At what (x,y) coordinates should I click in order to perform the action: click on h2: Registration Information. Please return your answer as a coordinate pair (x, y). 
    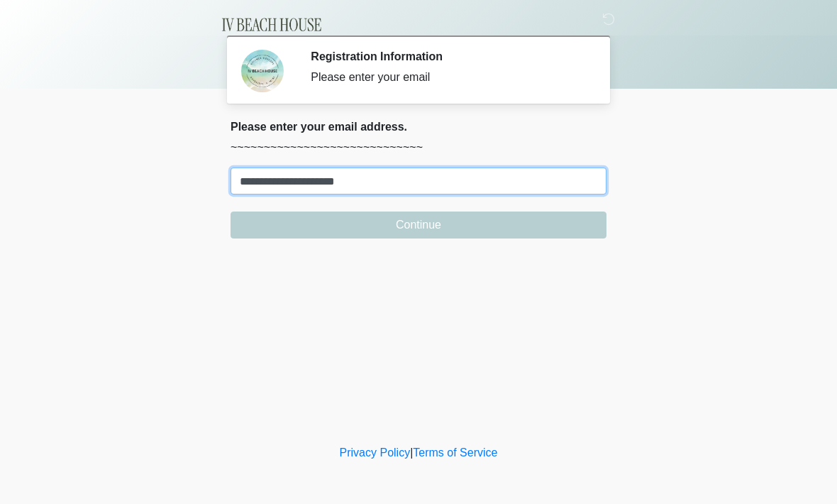
    Looking at the image, I should click on (448, 56).